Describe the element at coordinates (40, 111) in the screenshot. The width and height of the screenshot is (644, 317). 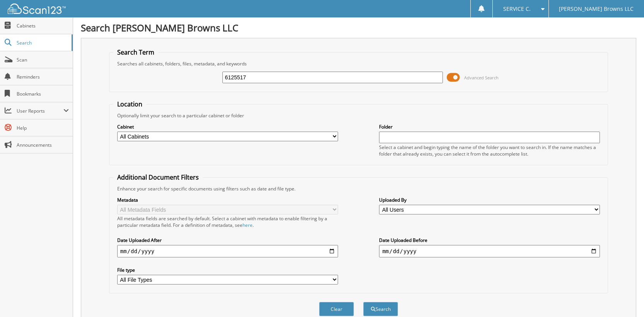
I see `span: User Reports` at that location.